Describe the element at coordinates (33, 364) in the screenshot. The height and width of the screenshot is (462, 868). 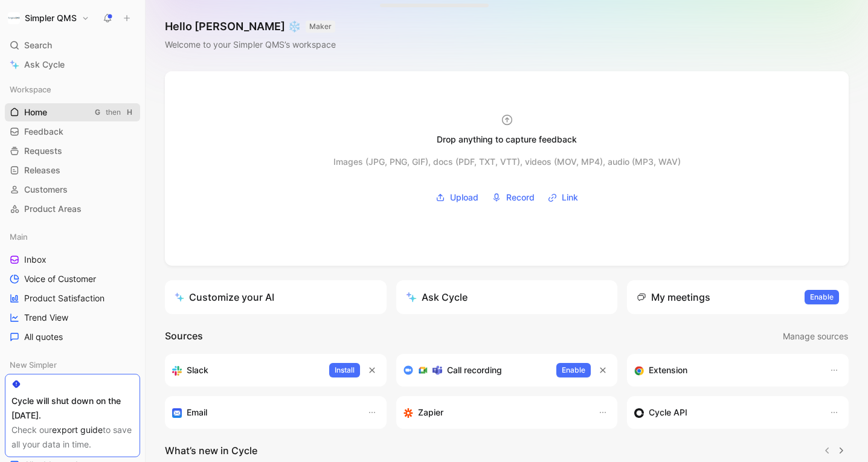
I see `span: New Simpler` at that location.